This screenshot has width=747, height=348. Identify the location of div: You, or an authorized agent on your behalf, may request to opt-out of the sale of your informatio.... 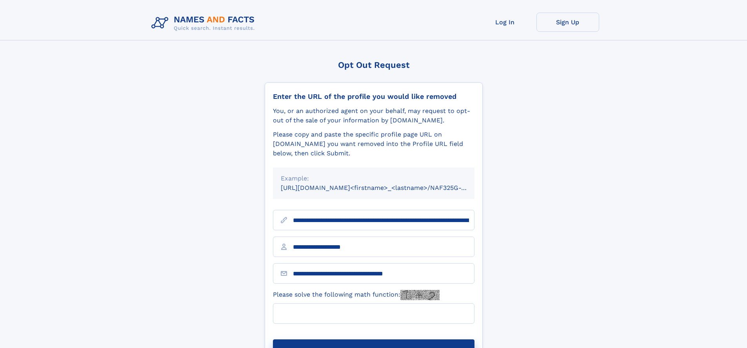
(374, 116).